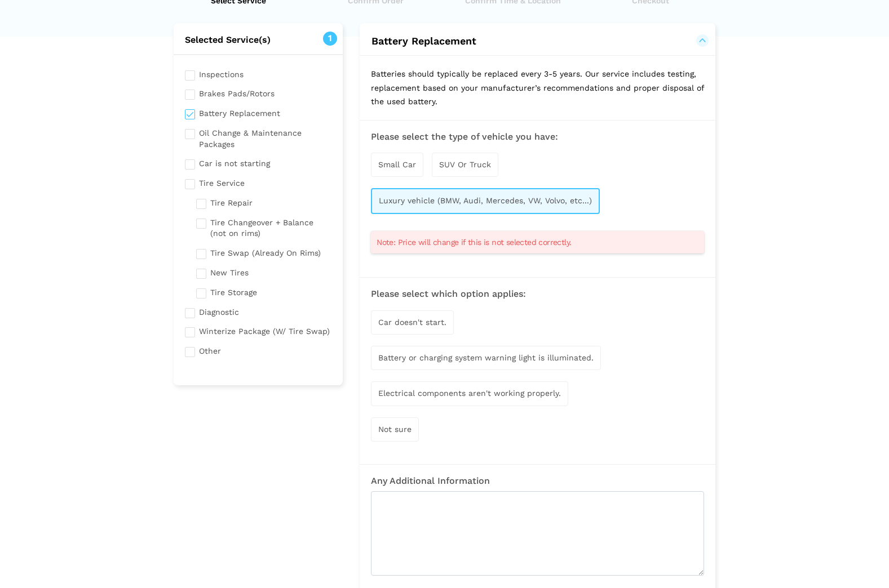  Describe the element at coordinates (537, 41) in the screenshot. I see `button: Battery Replacement` at that location.